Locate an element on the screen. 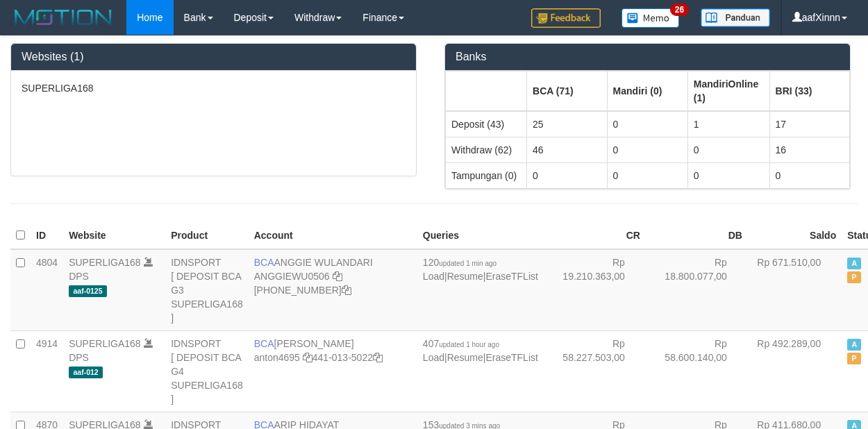 The height and width of the screenshot is (429, 868). td: IDNSPORT [ DEPOSIT BCA G3 SUPERLIGA168 ] is located at coordinates (207, 291).